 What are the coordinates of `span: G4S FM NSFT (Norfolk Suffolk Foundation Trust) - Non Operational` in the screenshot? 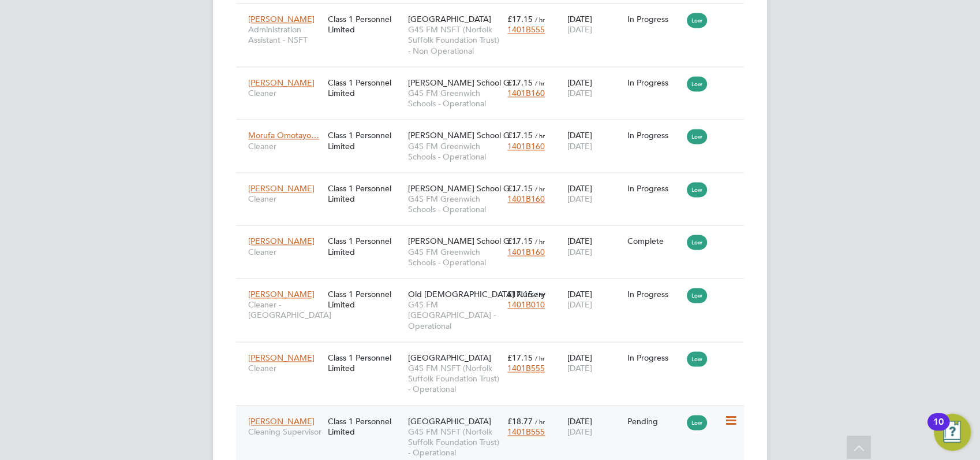 It's located at (455, 40).